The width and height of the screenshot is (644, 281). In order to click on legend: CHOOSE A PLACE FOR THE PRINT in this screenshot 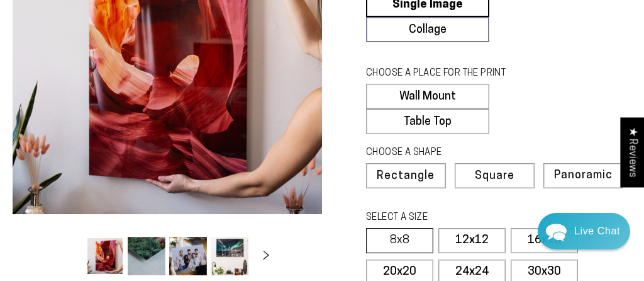, I will do `click(443, 73)`.